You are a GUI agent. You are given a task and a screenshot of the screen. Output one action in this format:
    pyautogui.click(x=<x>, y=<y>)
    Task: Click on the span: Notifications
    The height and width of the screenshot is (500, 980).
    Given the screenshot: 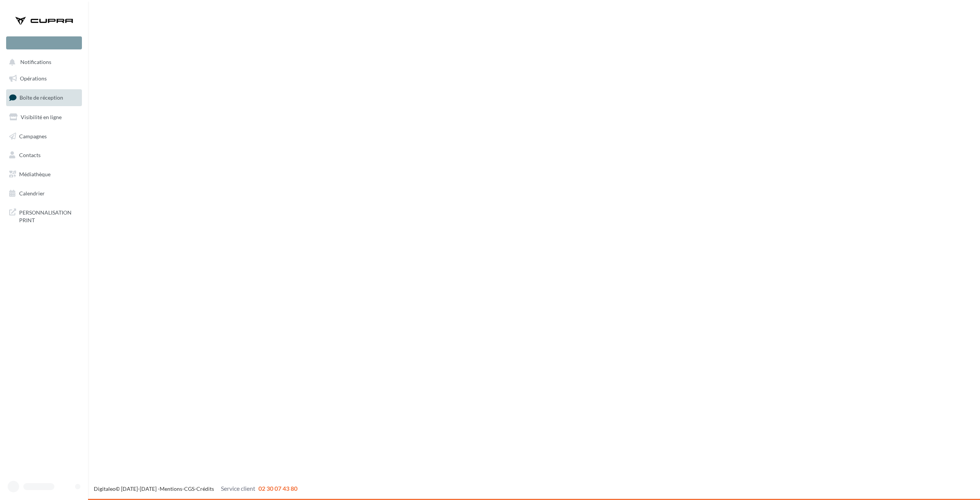 What is the action you would take?
    pyautogui.click(x=36, y=62)
    